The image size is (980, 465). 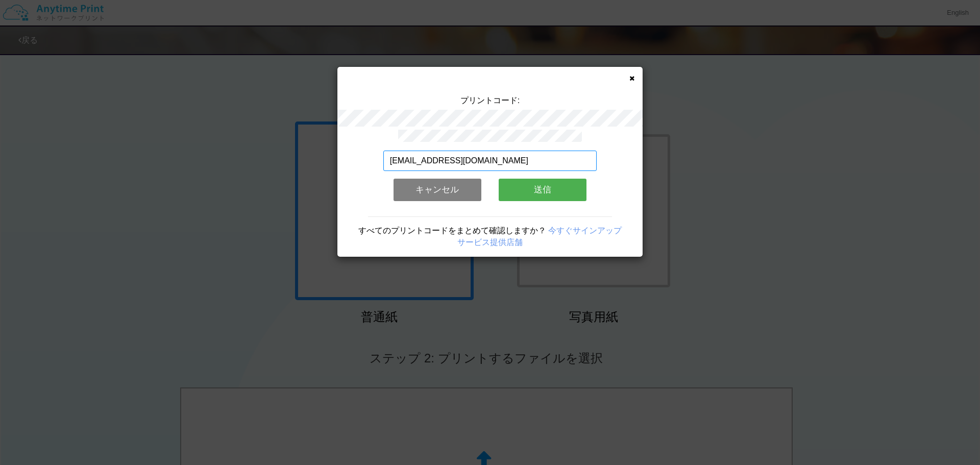 What do you see at coordinates (585, 230) in the screenshot?
I see `a: 今すぐサインアップ` at bounding box center [585, 230].